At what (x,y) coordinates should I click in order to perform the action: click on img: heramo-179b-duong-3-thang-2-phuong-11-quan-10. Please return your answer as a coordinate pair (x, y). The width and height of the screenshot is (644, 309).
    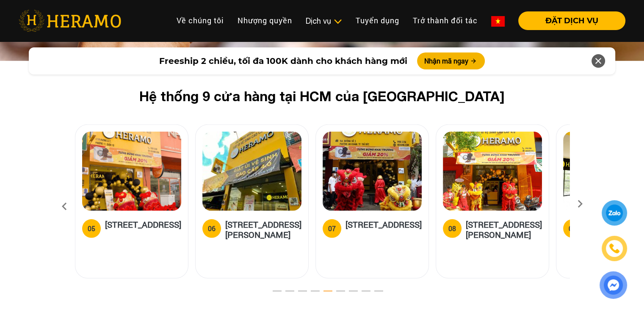
    Looking at the image, I should click on (132, 171).